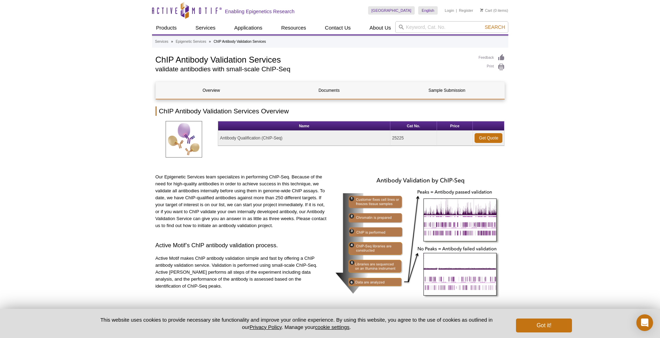 The image size is (660, 338). I want to click on a: Applications, so click(248, 28).